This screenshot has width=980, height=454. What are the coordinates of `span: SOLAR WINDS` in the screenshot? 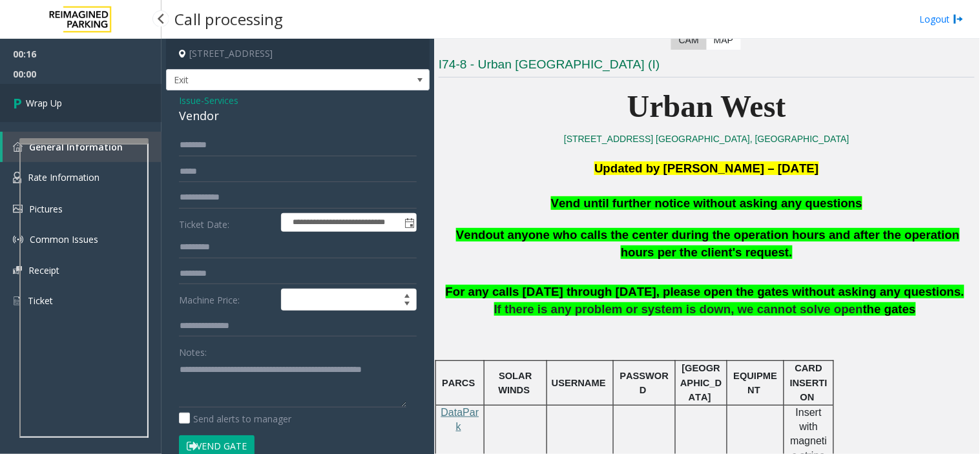 It's located at (516, 383).